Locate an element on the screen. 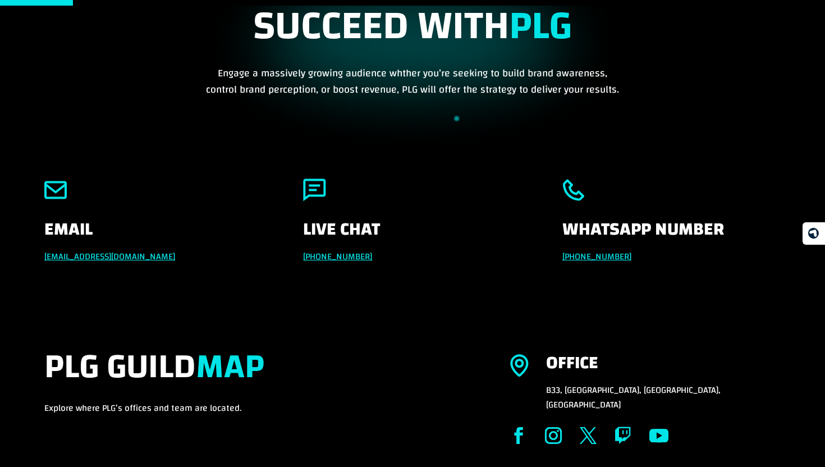 The width and height of the screenshot is (825, 467). h4: Whatsapp Number is located at coordinates (671, 235).